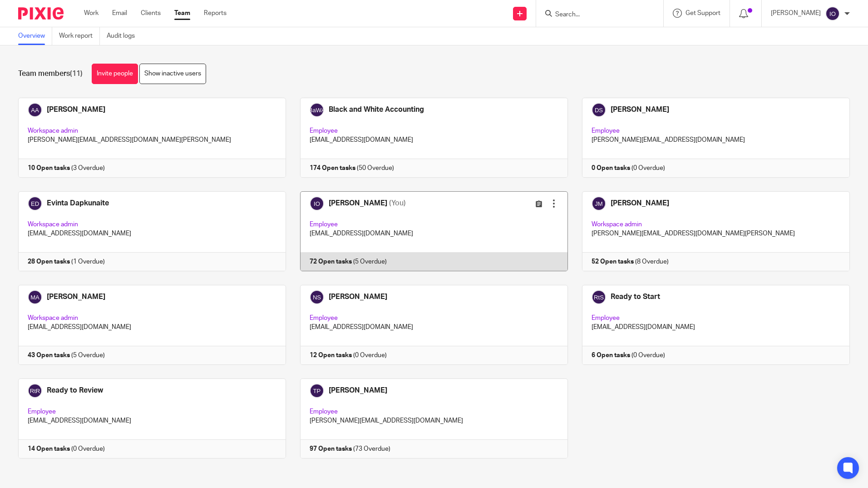  Describe the element at coordinates (173, 74) in the screenshot. I see `a: Show inactive users` at that location.